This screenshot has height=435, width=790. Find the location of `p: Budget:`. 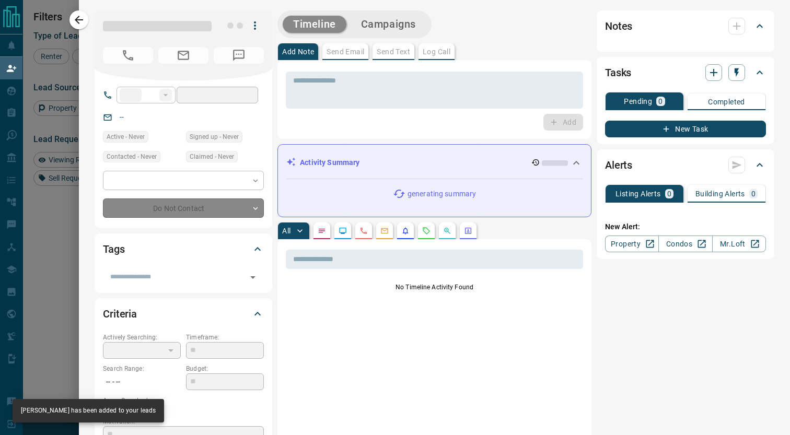

p: Budget: is located at coordinates (225, 369).